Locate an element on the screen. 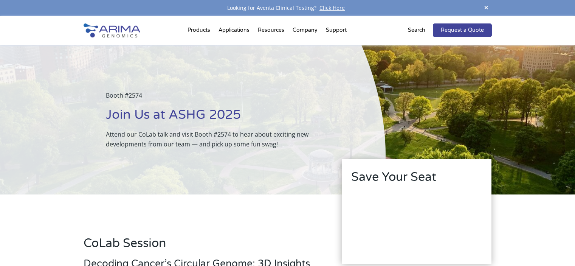 This screenshot has width=575, height=266. a: Click Here is located at coordinates (332, 8).